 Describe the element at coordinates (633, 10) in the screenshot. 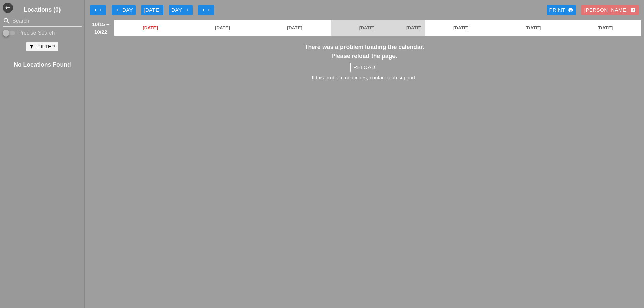

I see `i: account_box` at that location.